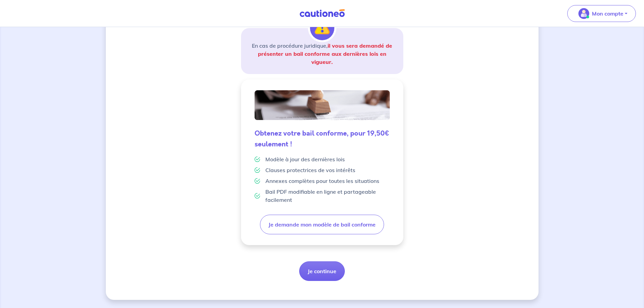 This screenshot has width=644, height=308. Describe the element at coordinates (322, 28) in the screenshot. I see `img: illu_alert.svg` at that location.